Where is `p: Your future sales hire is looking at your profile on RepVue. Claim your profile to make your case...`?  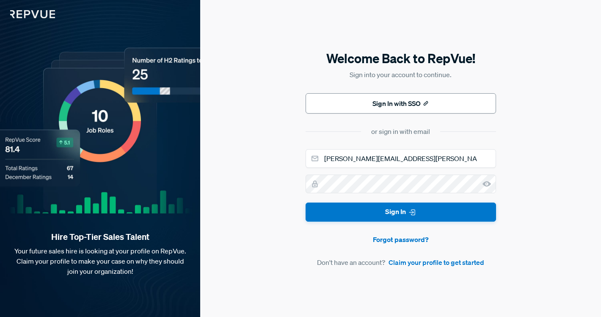
p: Your future sales hire is looking at your profile on RepVue. Claim your profile to make your case... is located at coordinates (100, 261).